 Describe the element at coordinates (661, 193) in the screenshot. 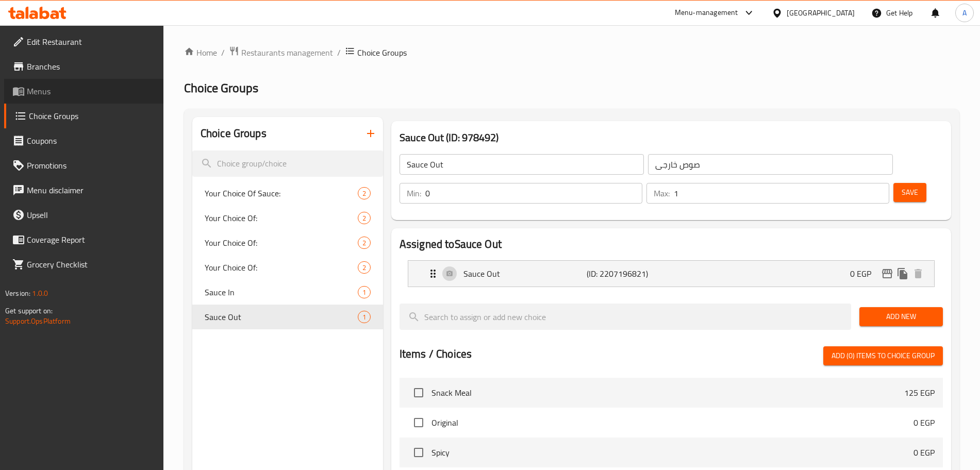

I see `p: Max:` at that location.